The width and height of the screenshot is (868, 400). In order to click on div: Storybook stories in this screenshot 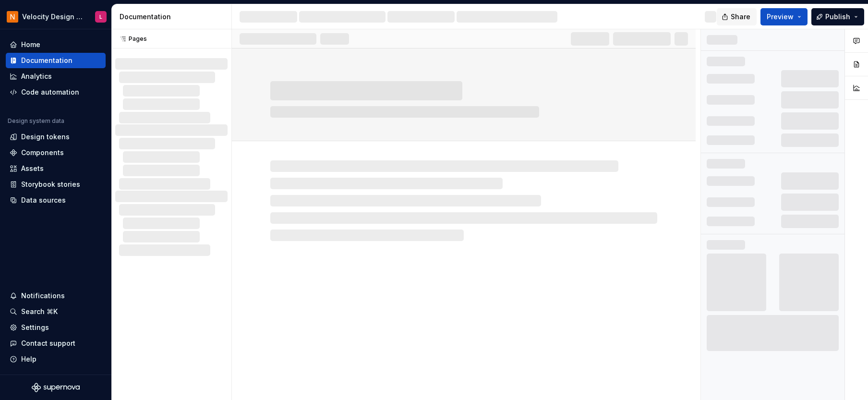, I will do `click(50, 185)`.